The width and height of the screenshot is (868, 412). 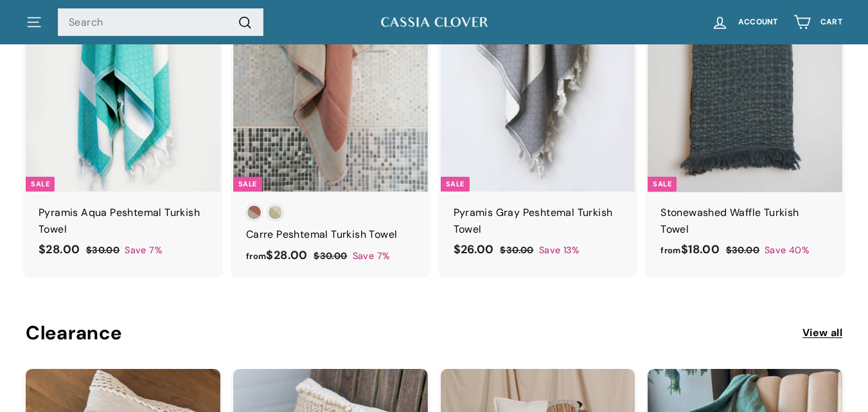 What do you see at coordinates (786, 250) in the screenshot?
I see `span: Save 40%` at bounding box center [786, 250].